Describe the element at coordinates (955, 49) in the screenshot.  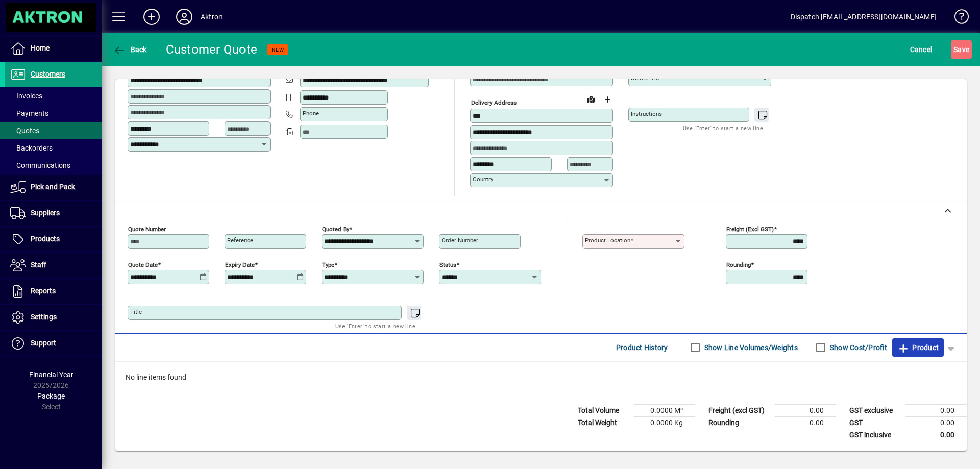
I see `span: S` at that location.